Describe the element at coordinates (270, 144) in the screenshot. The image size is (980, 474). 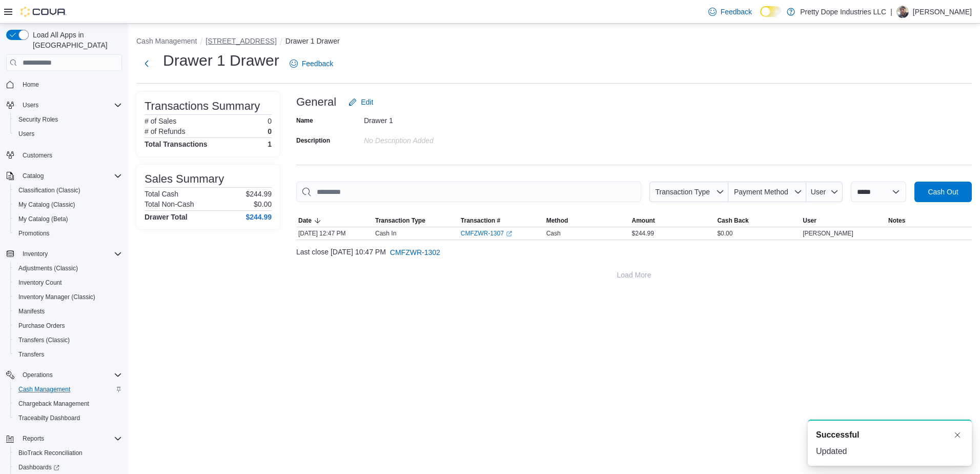
I see `h4: 1` at that location.